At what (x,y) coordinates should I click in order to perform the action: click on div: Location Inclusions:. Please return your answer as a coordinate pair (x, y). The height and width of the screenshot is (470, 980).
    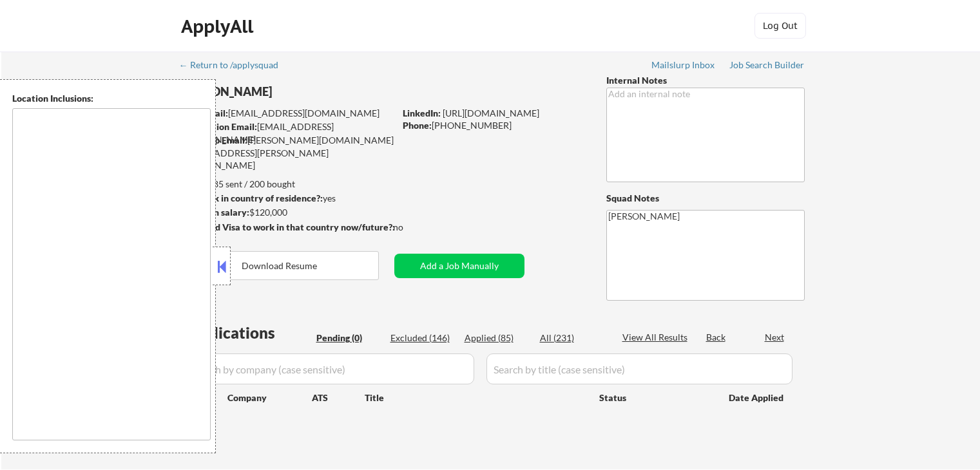
    Looking at the image, I should click on (112, 99).